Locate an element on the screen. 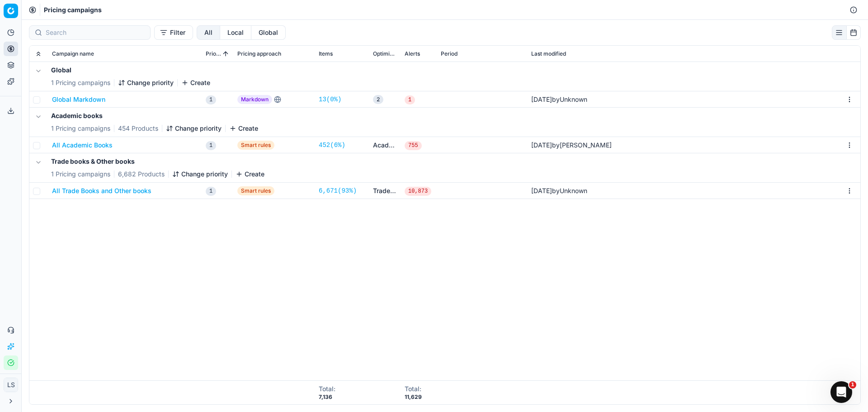 The image size is (868, 412). button: global is located at coordinates (268, 33).